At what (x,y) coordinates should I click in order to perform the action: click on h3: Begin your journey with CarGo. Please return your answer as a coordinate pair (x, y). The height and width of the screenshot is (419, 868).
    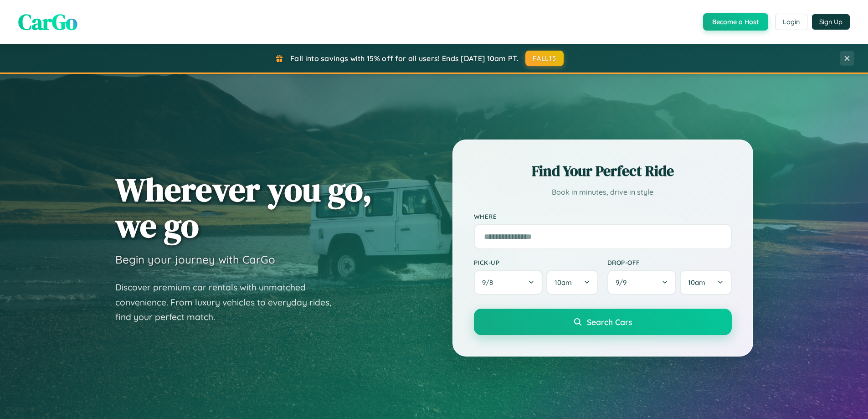
    Looking at the image, I should click on (195, 259).